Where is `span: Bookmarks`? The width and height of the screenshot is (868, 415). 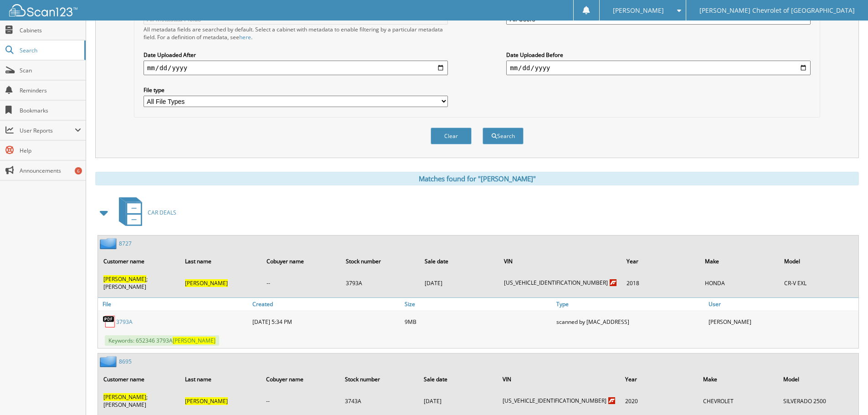
span: Bookmarks is located at coordinates (50, 110).